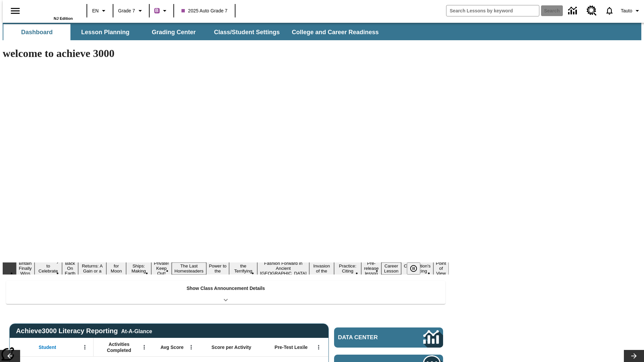  I want to click on button: Slide 9 Solar Power to the People, so click(218, 268).